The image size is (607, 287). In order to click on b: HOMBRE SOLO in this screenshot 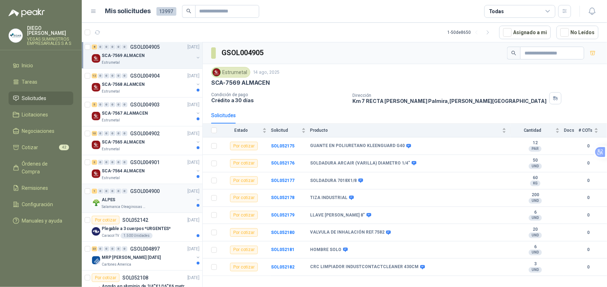, I will do `click(326, 250)`.